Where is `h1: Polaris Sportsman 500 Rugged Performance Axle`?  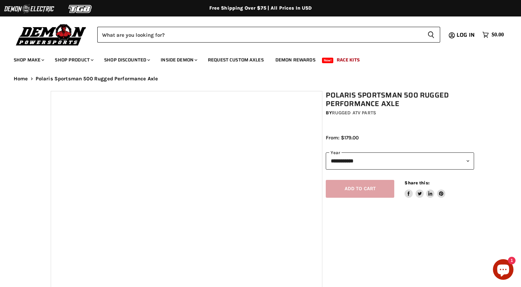 h1: Polaris Sportsman 500 Rugged Performance Axle is located at coordinates (400, 99).